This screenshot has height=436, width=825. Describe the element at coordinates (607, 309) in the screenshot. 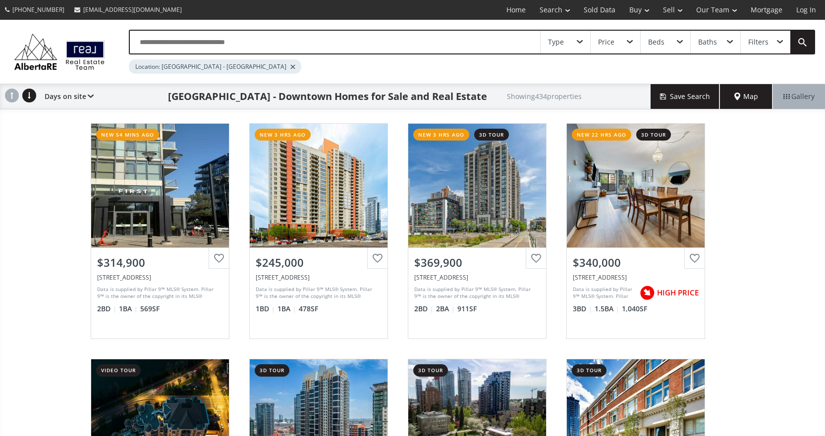

I see `span: 1.5 BA` at that location.